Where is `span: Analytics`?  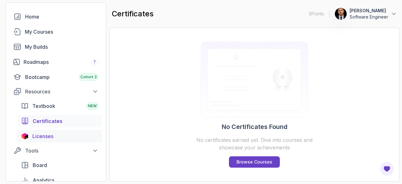
span: Analytics is located at coordinates (43, 180).